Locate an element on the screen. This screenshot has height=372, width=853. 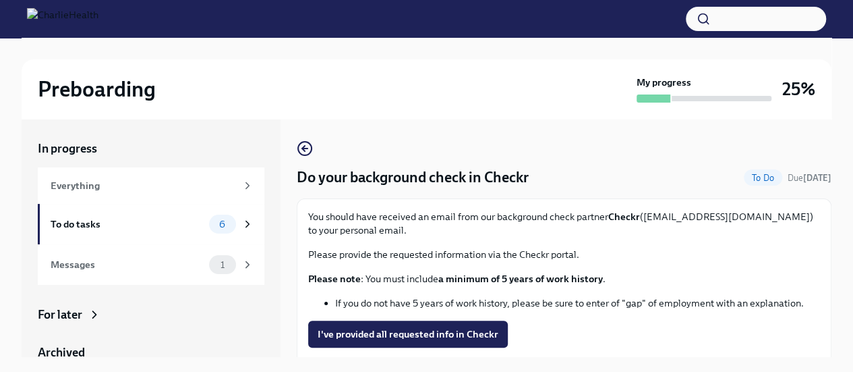
a: Archived is located at coordinates (151, 352).